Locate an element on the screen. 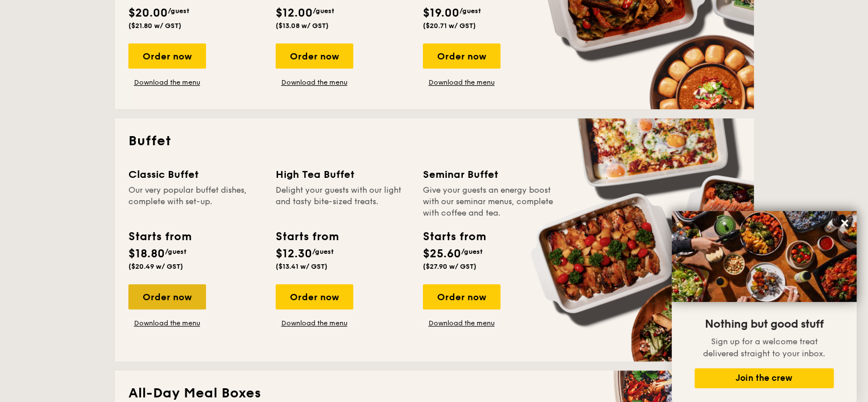 The height and width of the screenshot is (402, 868). span: ($13.08 w/ GST) is located at coordinates (302, 26).